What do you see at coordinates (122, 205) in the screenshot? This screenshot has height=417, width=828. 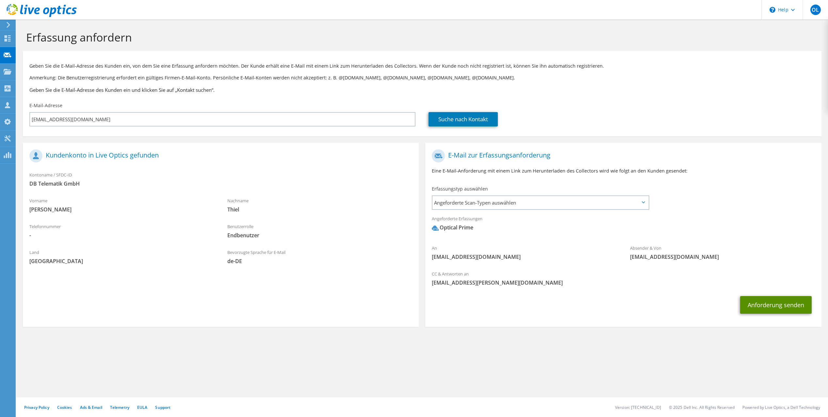 I see `div: Vorname` at bounding box center [122, 205].